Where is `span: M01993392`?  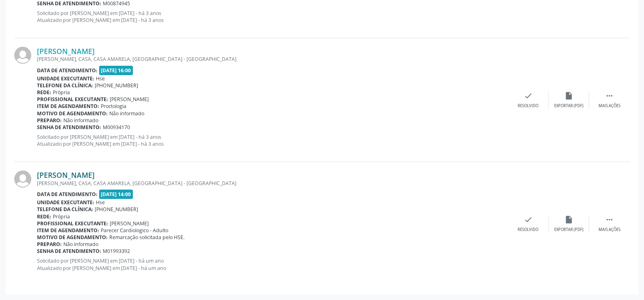
span: M01993392 is located at coordinates (116, 251).